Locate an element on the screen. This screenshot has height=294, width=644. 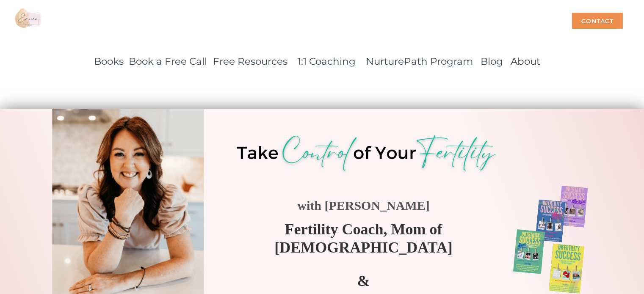
img: 63ddda5937863.png is located at coordinates (366, 154).